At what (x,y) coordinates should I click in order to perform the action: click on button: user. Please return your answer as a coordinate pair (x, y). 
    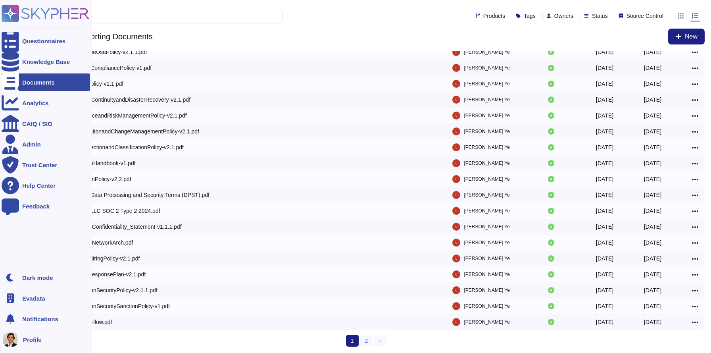
    Looking at the image, I should click on (12, 339).